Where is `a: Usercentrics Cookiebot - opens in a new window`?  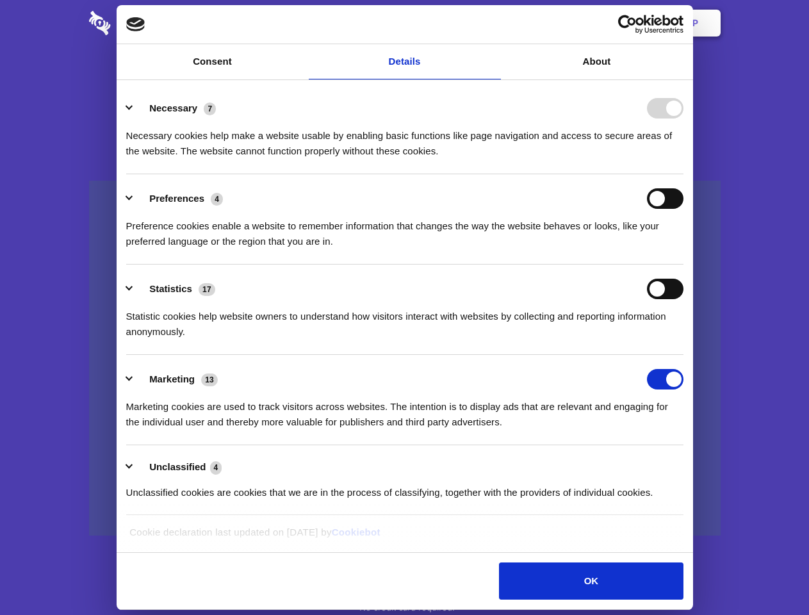 a: Usercentrics Cookiebot - opens in a new window is located at coordinates (627, 24).